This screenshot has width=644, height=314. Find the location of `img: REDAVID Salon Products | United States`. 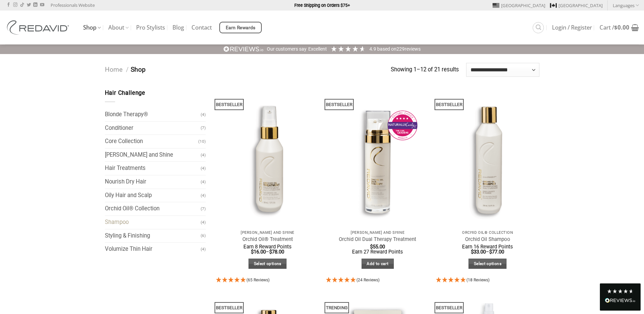

img: REDAVID Salon Products | United States is located at coordinates (39, 28).